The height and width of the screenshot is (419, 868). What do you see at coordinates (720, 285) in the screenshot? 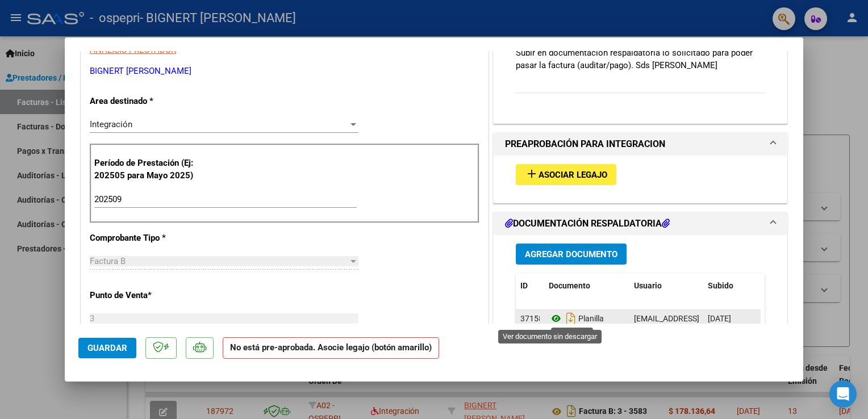
I see `span: Subido` at bounding box center [720, 285].